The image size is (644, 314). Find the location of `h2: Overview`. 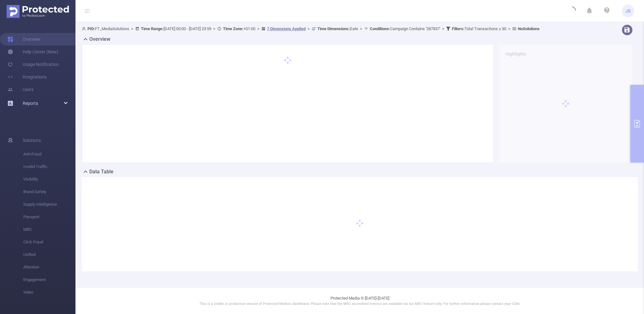

h2: Overview is located at coordinates (100, 39).